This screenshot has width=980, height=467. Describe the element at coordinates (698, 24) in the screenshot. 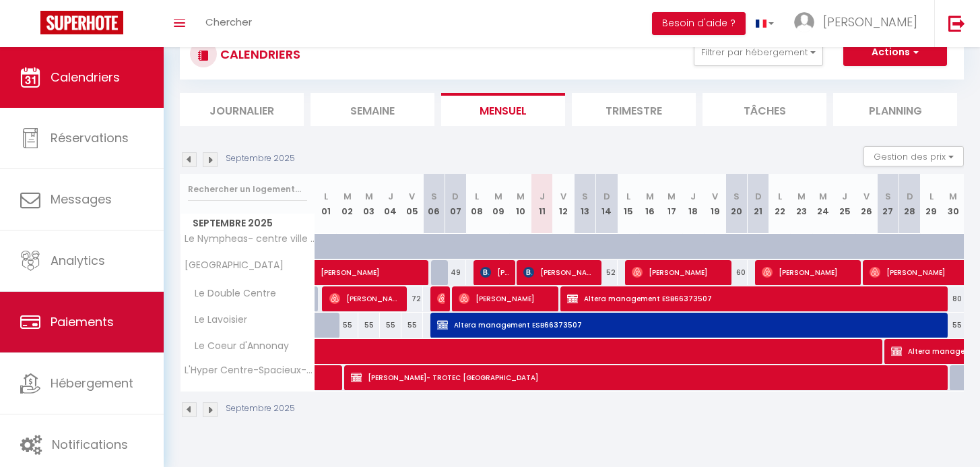

I see `button: Besoin d'aide ?` at that location.